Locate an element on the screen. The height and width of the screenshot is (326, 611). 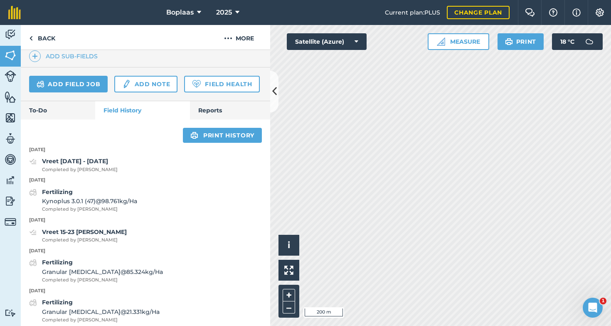
button: Measure is located at coordinates (459, 42).